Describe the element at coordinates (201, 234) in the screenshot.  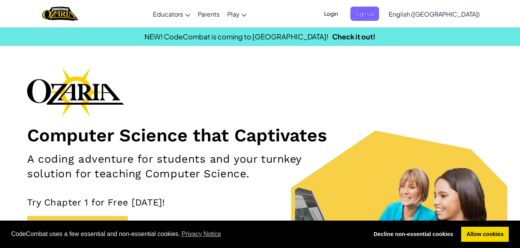
I see `a: learn more about cookies` at that location.